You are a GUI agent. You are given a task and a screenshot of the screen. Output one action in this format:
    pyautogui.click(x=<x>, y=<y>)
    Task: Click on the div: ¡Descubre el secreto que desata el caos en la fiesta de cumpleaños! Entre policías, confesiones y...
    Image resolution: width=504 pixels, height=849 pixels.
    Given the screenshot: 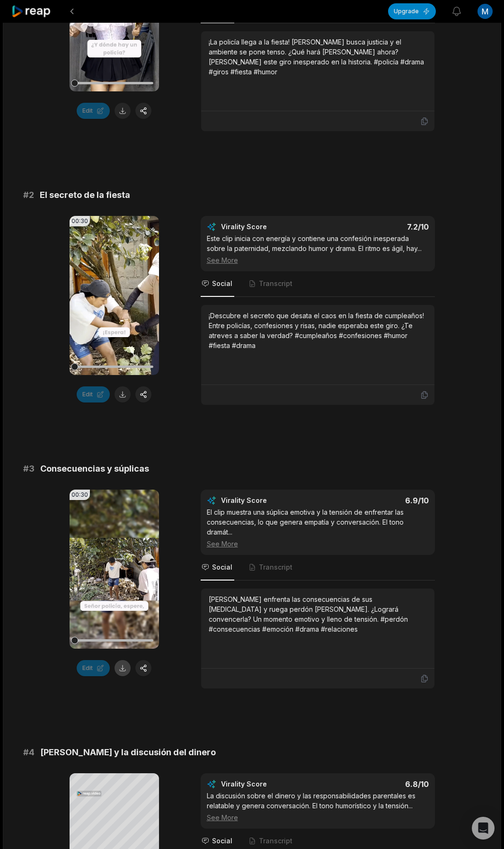 What is the action you would take?
    pyautogui.click(x=318, y=330)
    